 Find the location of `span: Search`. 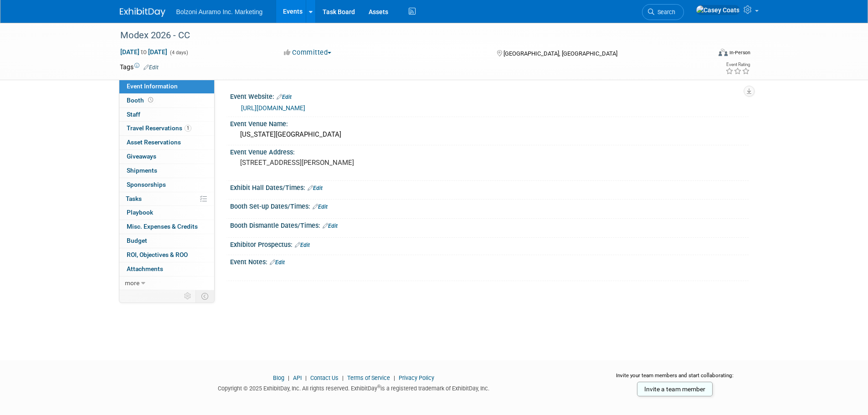

span: Search is located at coordinates (665, 12).